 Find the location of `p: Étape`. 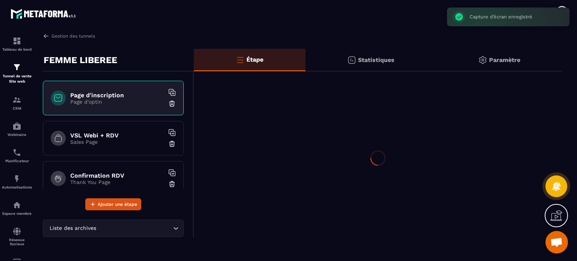

p: Étape is located at coordinates (255, 59).